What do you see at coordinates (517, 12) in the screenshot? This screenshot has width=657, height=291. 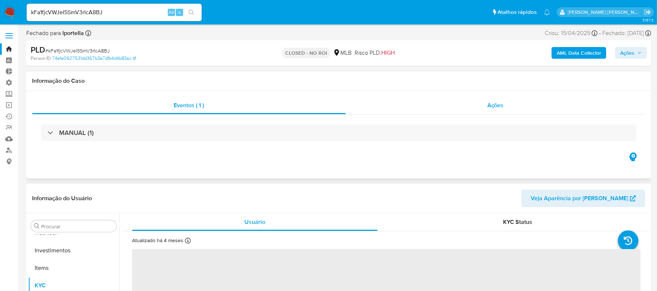 I see `span: Atalhos rápidos` at bounding box center [517, 12].